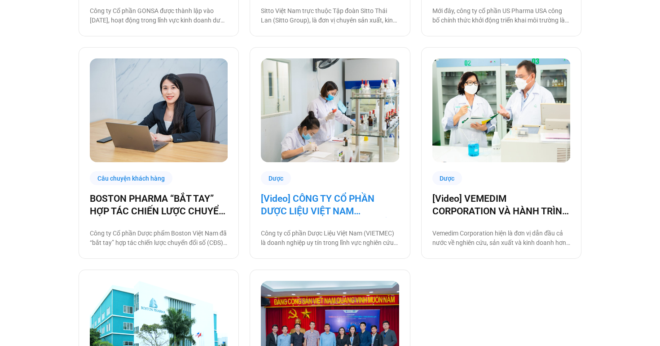 This screenshot has width=660, height=346. I want to click on div: Câu chuyện khách hàng, so click(131, 178).